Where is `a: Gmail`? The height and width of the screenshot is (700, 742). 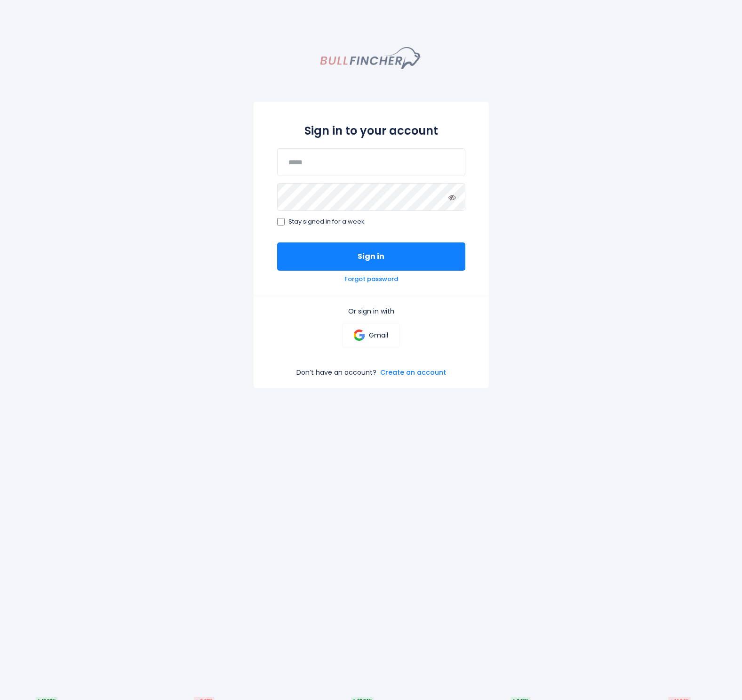
a: Gmail is located at coordinates (371, 336).